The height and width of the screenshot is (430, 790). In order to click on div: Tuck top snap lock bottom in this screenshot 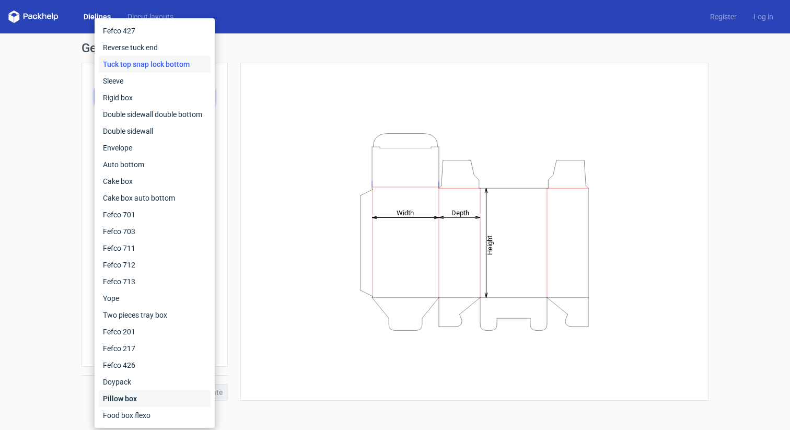, I will do `click(155, 64)`.